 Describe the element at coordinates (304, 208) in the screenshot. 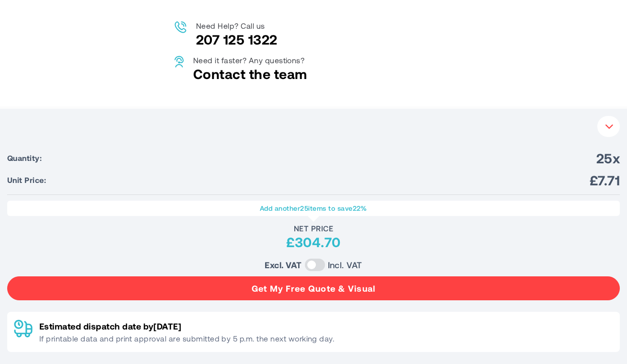

I see `span: 25` at that location.